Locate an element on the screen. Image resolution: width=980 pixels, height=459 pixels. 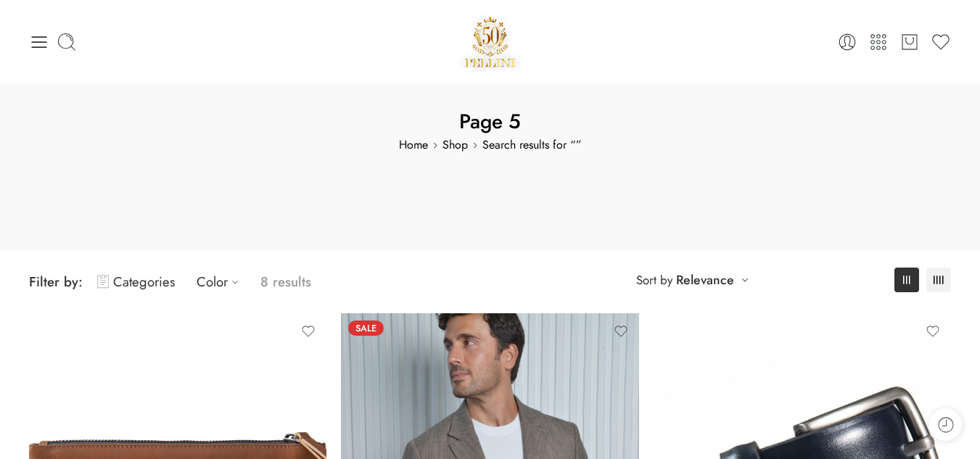
a: Wishlist is located at coordinates (941, 42).